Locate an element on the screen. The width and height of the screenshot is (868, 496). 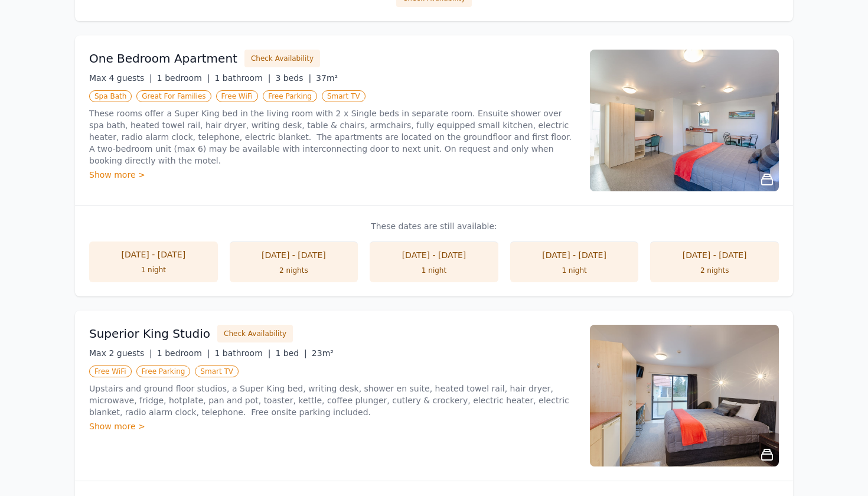
span: 37m² is located at coordinates (327, 78).